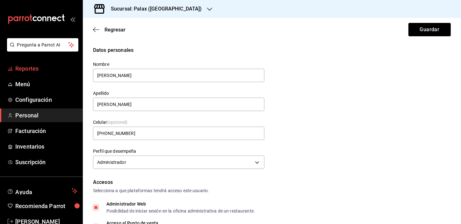 The width and height of the screenshot is (461, 224). Describe the element at coordinates (115, 30) in the screenshot. I see `span: Regresar` at that location.